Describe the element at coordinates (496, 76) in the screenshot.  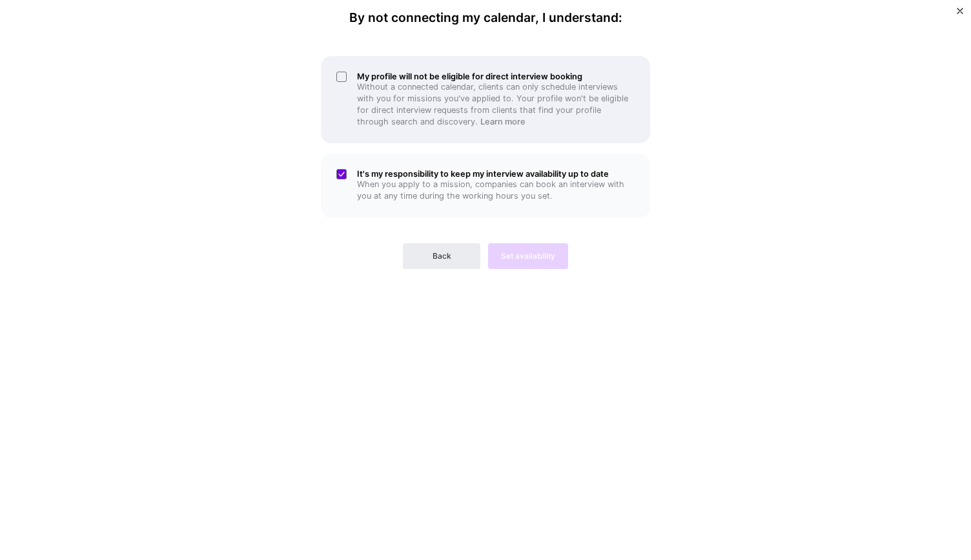
I see `h5: My profile will not be eligible for direct interview booking` at that location.